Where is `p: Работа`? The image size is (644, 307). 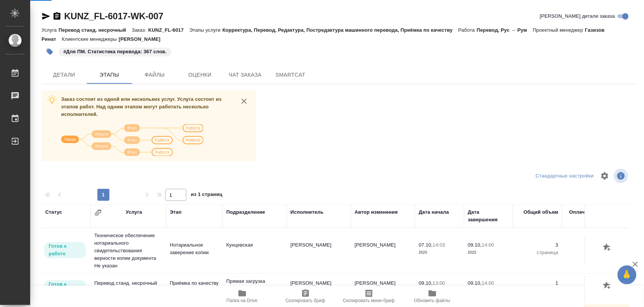
p: Работа is located at coordinates (468, 30).